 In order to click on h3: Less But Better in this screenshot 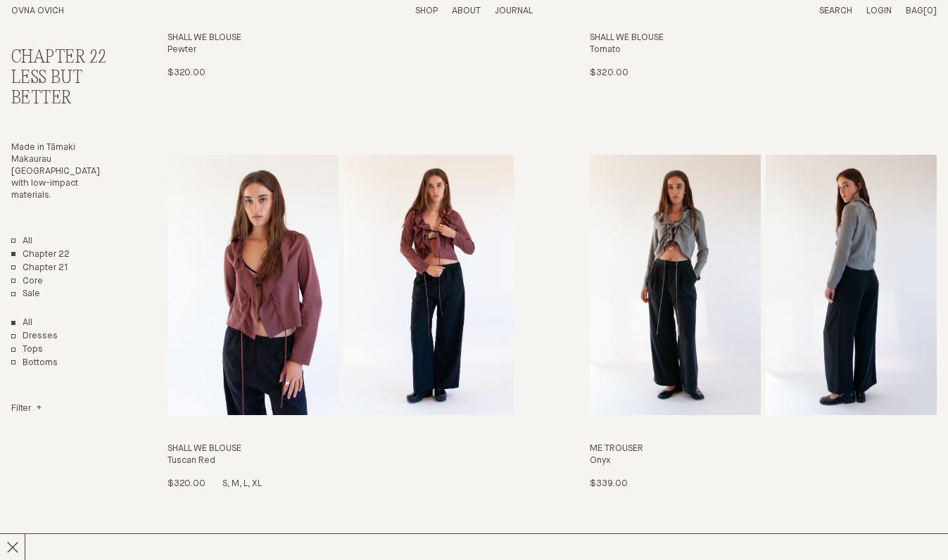, I will do `click(64, 89)`.